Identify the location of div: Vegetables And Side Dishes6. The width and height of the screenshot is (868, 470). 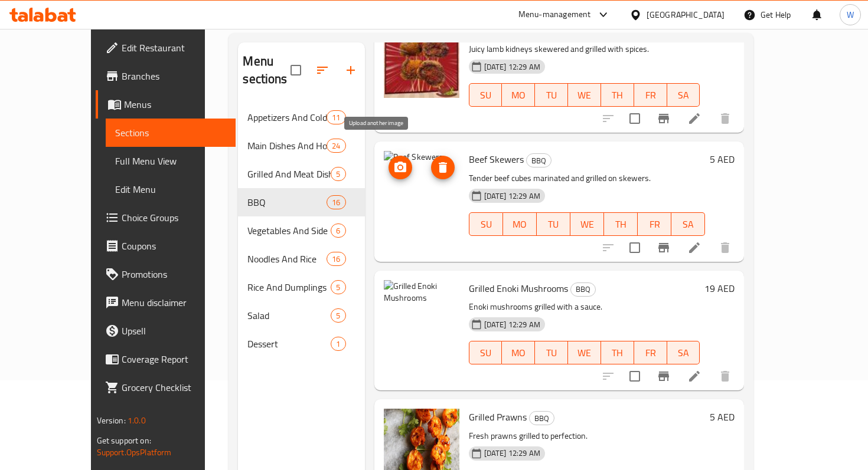
(301, 230).